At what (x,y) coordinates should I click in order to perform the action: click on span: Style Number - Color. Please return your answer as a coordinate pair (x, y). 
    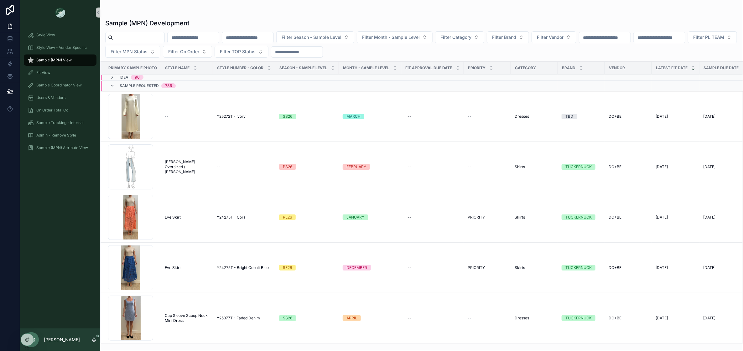
    Looking at the image, I should click on (240, 68).